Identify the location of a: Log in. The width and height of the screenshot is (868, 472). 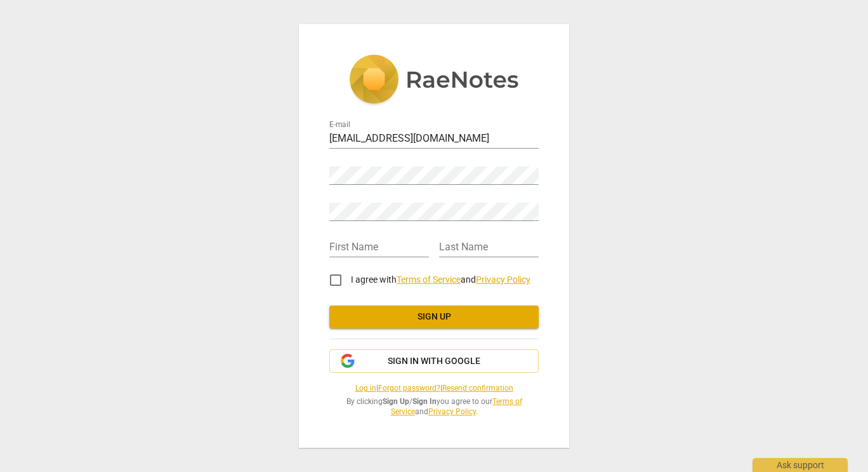
(366, 388).